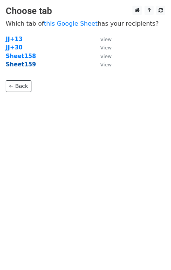 Image resolution: width=171 pixels, height=270 pixels. Describe the element at coordinates (85, 11) in the screenshot. I see `h3: Choose tab` at that location.